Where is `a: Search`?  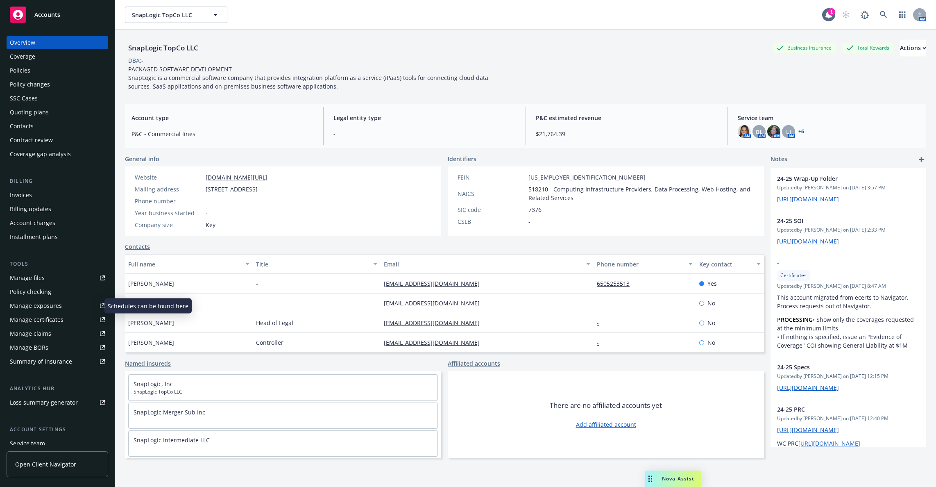 a: Search is located at coordinates (884, 15).